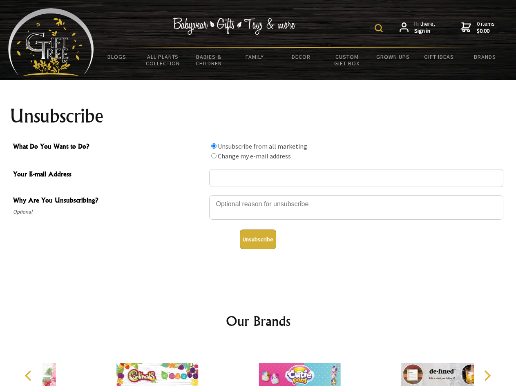  Describe the element at coordinates (258, 239) in the screenshot. I see `button: Unsubscribe` at that location.